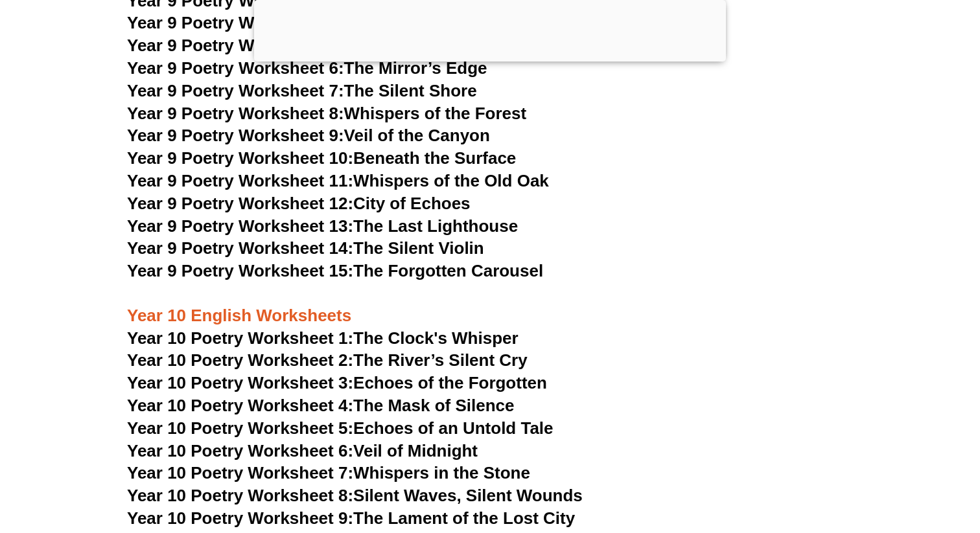 This screenshot has height=533, width=980. I want to click on span: Year 10 Poetry Worksheet 1:, so click(240, 338).